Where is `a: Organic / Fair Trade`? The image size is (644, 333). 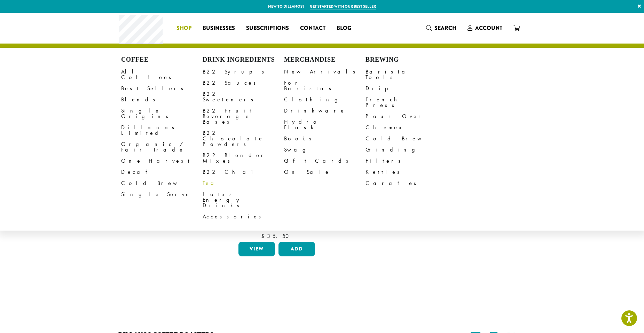 a: Organic / Fair Trade is located at coordinates (162, 147).